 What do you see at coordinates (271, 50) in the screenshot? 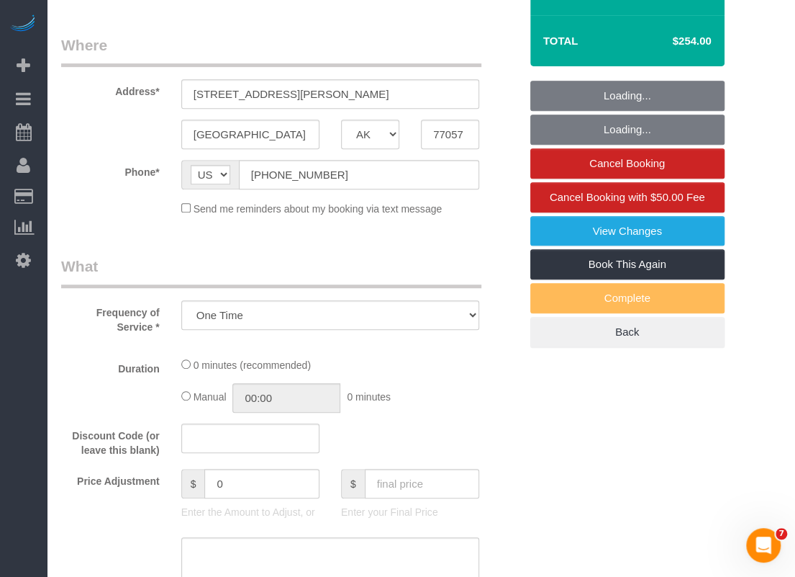
I see `legend: Where` at bounding box center [271, 50].